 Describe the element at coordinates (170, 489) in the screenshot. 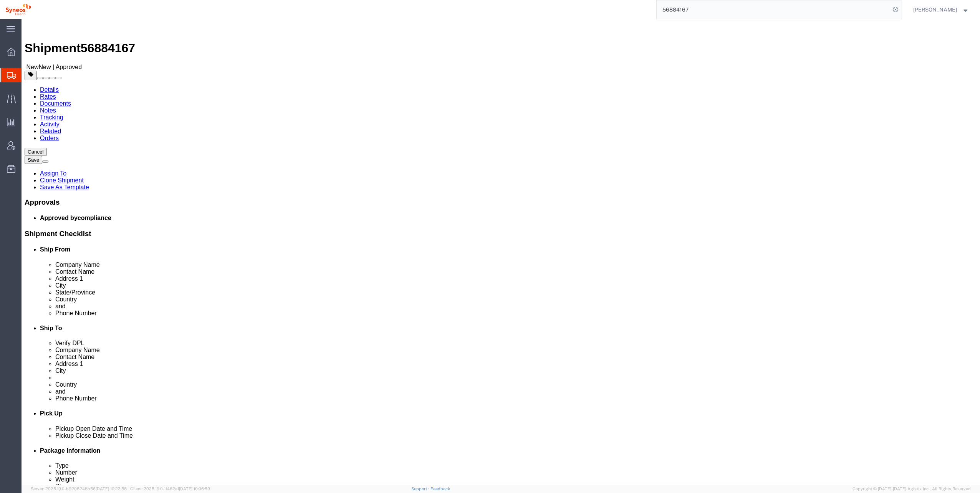

I see `span: Client: 2025.19.0-1f462a1` at that location.